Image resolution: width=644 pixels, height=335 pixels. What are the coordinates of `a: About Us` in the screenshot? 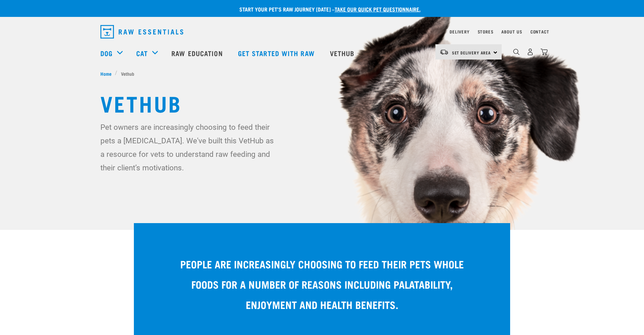 It's located at (512, 32).